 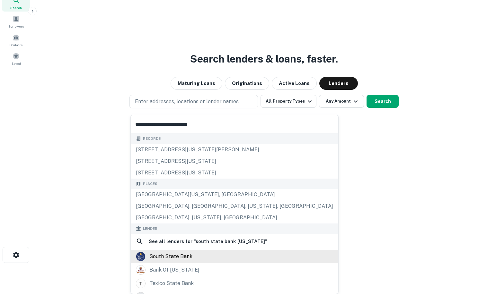 I want to click on a: texico state bank, so click(x=234, y=284).